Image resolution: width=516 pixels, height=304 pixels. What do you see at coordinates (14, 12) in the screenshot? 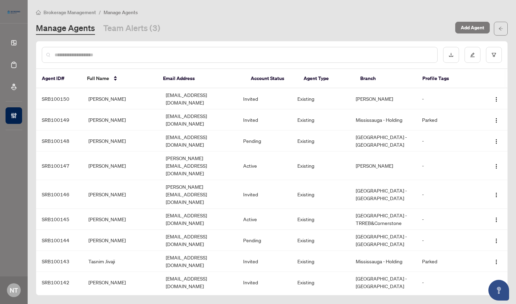
I see `img: logo` at bounding box center [14, 12].